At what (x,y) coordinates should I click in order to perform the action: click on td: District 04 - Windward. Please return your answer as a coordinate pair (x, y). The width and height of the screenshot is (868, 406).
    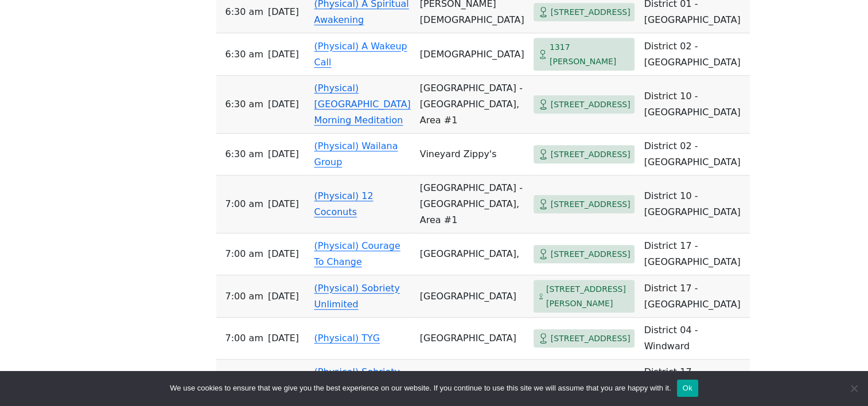
    Looking at the image, I should click on (694, 338).